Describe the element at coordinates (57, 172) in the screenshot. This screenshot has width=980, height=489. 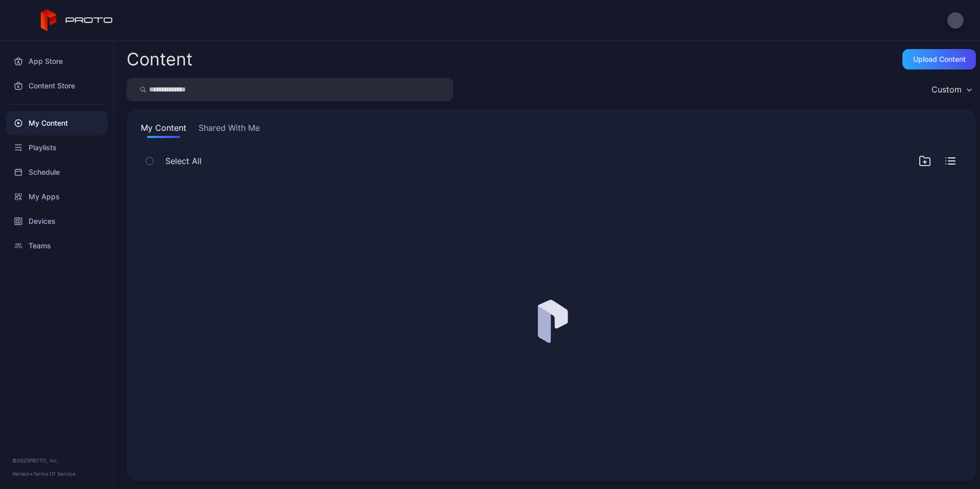
I see `a: Schedule` at that location.